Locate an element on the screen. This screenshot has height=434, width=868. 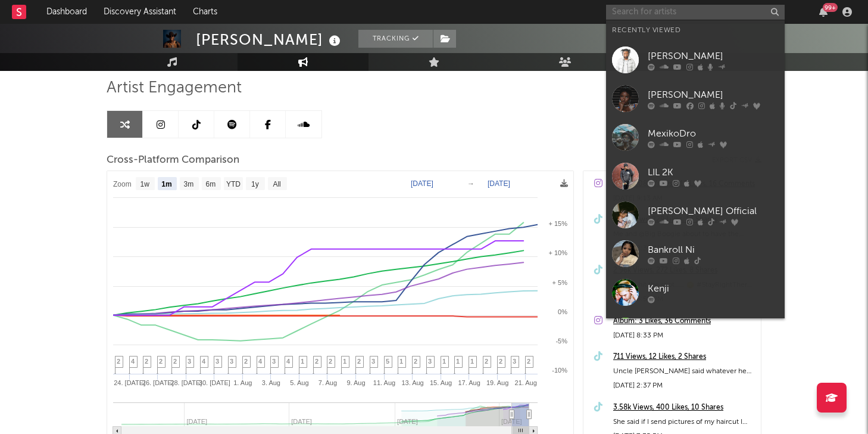
text: 13. Aug is located at coordinates (412, 383).